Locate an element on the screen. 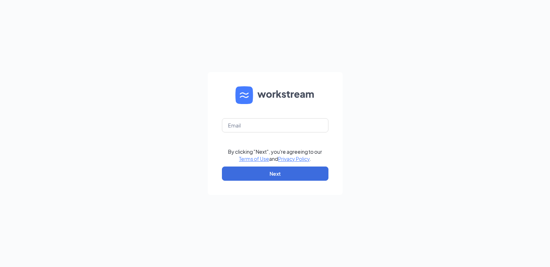 The height and width of the screenshot is (267, 550). a: Privacy Policy is located at coordinates (294, 159).